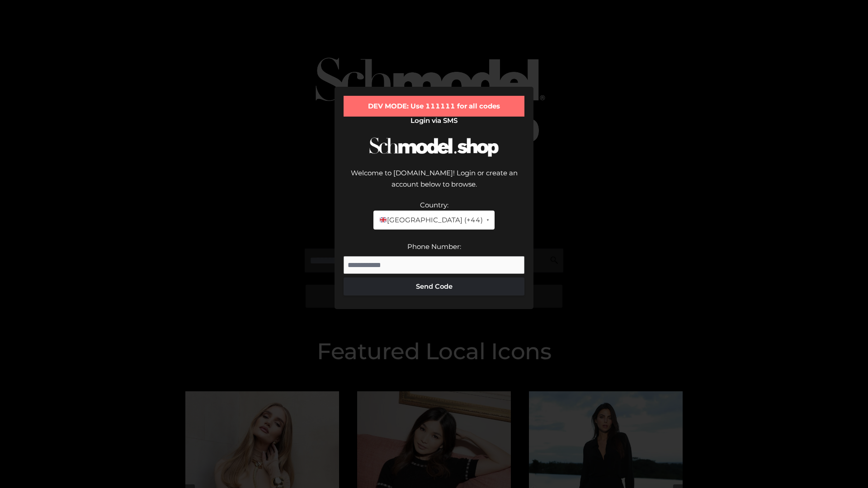 The height and width of the screenshot is (488, 868). Describe the element at coordinates (434, 286) in the screenshot. I see `button: Send Code` at that location.